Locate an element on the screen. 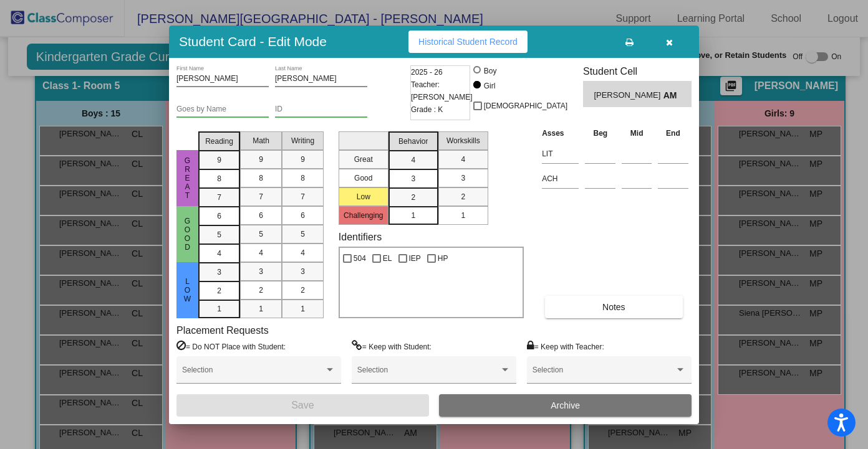 The width and height of the screenshot is (868, 449). span: Great is located at coordinates (188, 179).